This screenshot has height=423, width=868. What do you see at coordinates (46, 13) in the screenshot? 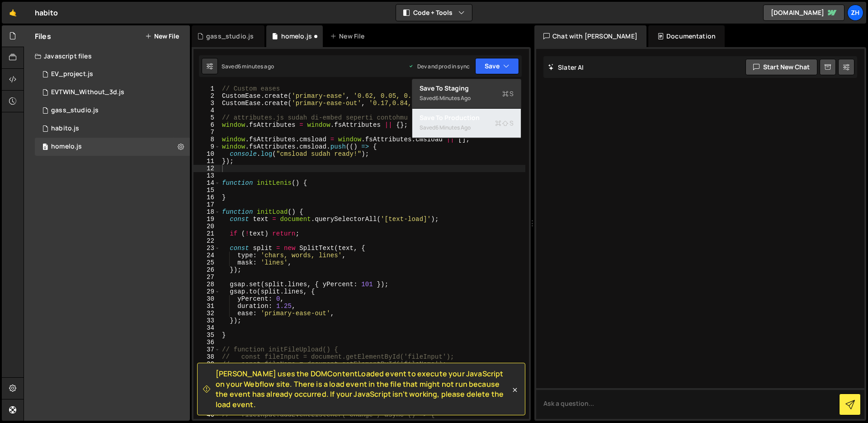
I see `div: habito` at bounding box center [46, 13].